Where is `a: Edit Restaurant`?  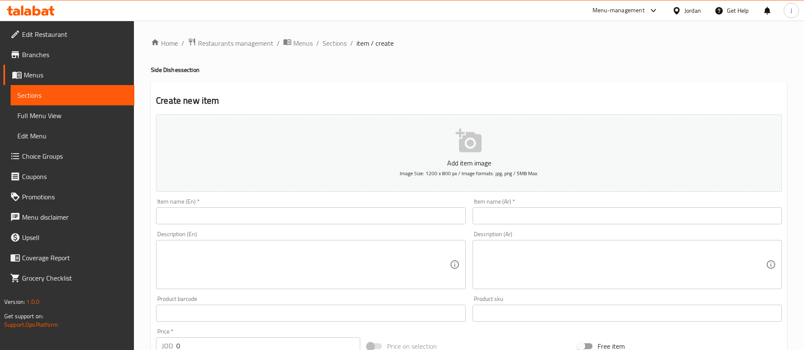 a: Edit Restaurant is located at coordinates (69, 34).